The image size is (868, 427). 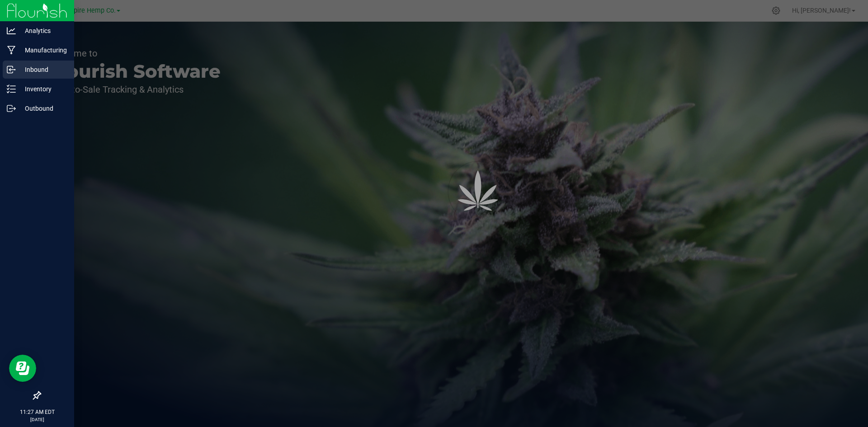 What do you see at coordinates (43, 50) in the screenshot?
I see `p: Manufacturing` at bounding box center [43, 50].